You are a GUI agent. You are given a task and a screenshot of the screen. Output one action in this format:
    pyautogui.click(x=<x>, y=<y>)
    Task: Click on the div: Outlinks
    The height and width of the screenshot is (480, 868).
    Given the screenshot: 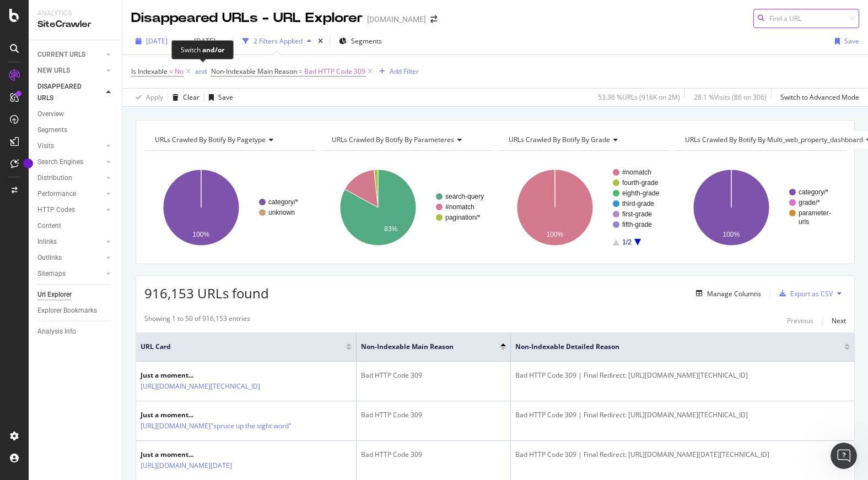 What is the action you would take?
    pyautogui.click(x=49, y=258)
    